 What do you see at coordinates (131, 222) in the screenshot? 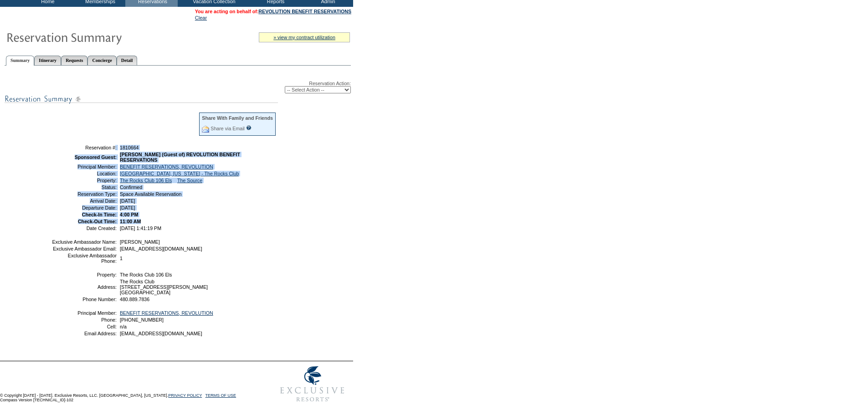
I see `span: 11:00 AM` at bounding box center [131, 222].